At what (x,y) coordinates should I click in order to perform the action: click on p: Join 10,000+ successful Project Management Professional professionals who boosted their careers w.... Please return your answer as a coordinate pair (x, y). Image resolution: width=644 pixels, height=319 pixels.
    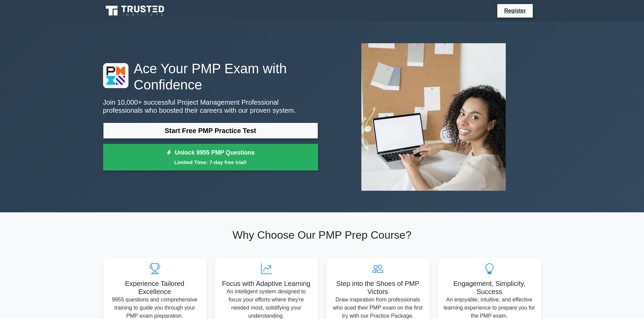
    Looking at the image, I should click on (211, 106).